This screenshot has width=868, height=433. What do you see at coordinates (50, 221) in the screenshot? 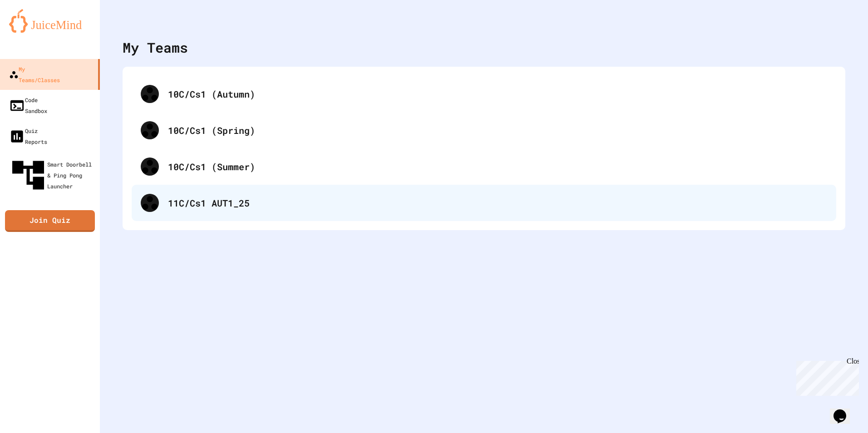
I see `a: Join Quiz` at bounding box center [50, 221].